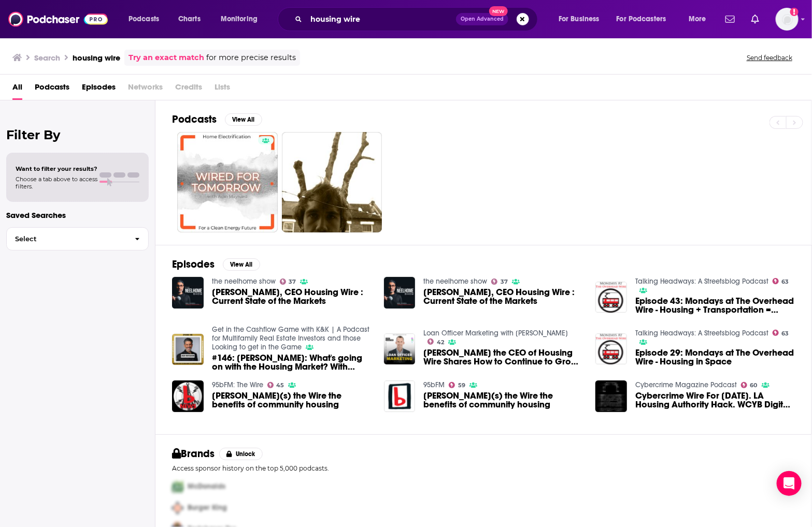 Image resolution: width=812 pixels, height=527 pixels. Describe the element at coordinates (716, 306) in the screenshot. I see `span: Episode 43: Mondays at The Overhead Wire - Housing + Transportation = Health` at that location.